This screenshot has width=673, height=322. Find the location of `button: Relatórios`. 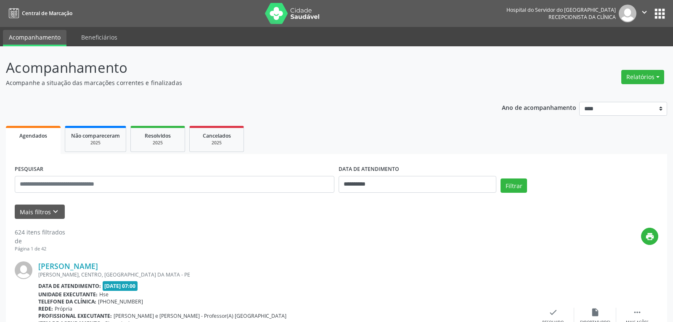

button: Relatórios is located at coordinates (642, 77).